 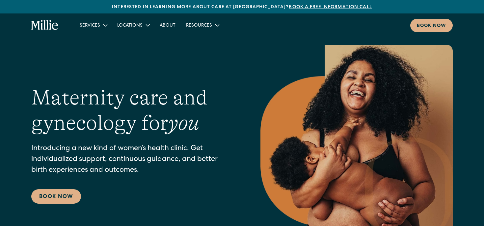 I want to click on a: About, so click(x=168, y=25).